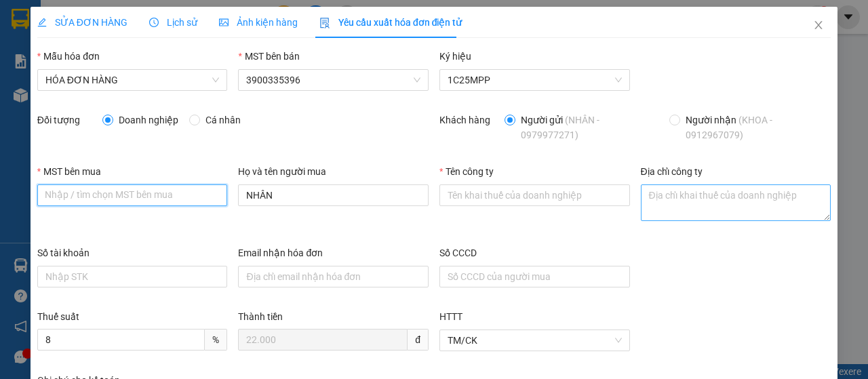  What do you see at coordinates (819, 26) in the screenshot?
I see `button: Close` at bounding box center [819, 26].